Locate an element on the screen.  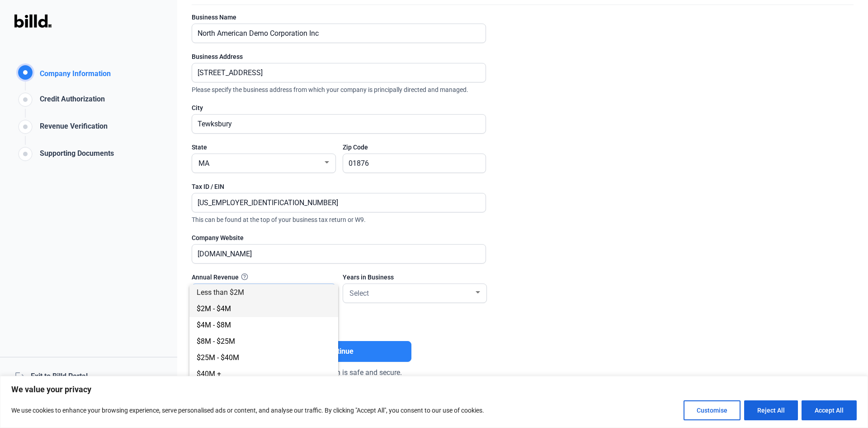
span: Less than $2M is located at coordinates (220, 292).